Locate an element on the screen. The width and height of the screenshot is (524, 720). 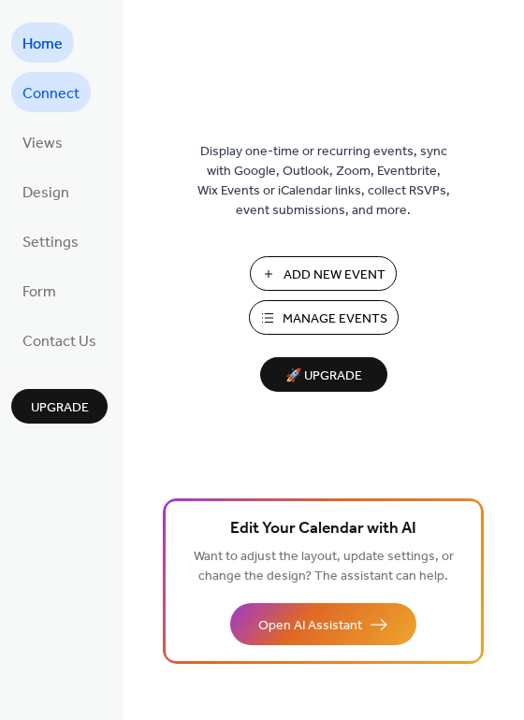
span: Design is located at coordinates (46, 193).